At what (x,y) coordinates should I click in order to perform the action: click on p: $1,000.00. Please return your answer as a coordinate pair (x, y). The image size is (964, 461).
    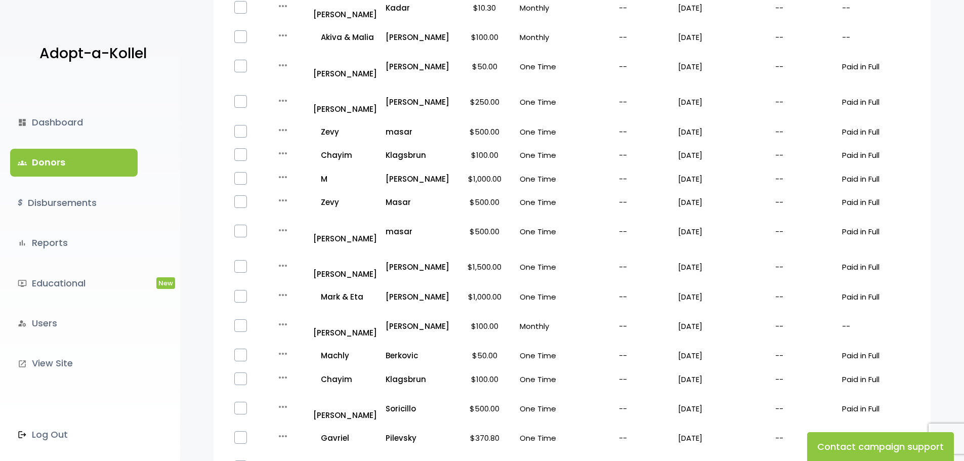
    Looking at the image, I should click on (485, 179).